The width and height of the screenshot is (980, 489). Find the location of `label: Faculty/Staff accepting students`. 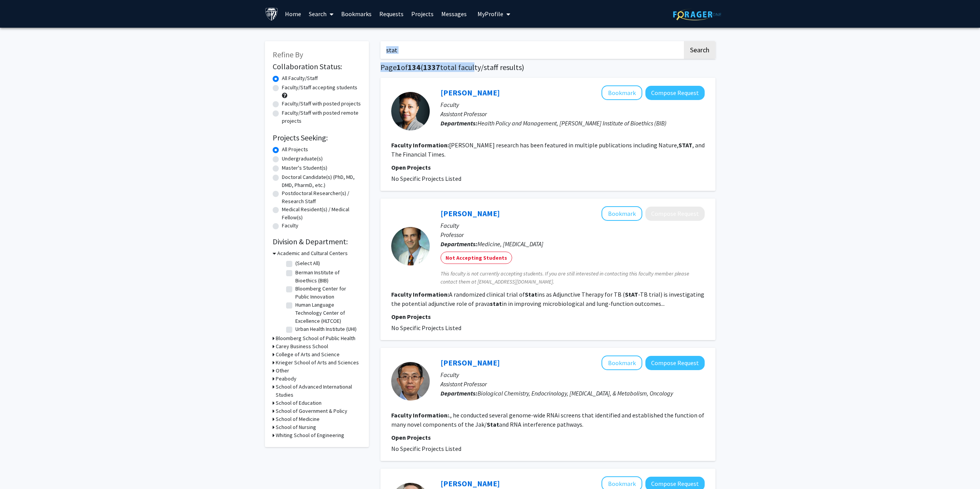

label: Faculty/Staff accepting students is located at coordinates (320, 88).